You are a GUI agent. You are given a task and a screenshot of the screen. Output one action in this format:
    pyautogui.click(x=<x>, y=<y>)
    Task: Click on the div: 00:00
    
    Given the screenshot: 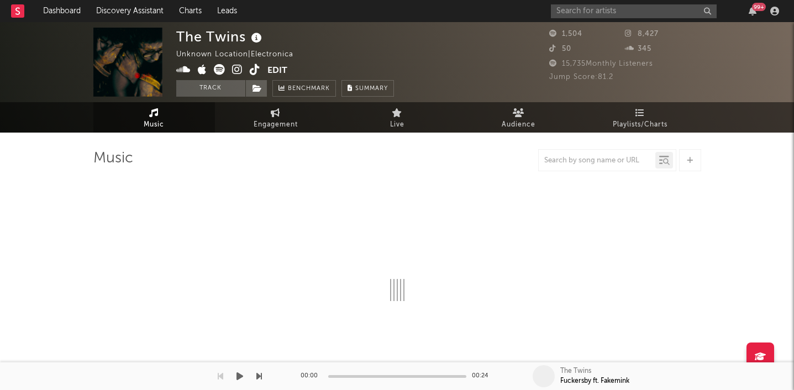 What is the action you would take?
    pyautogui.click(x=312, y=376)
    